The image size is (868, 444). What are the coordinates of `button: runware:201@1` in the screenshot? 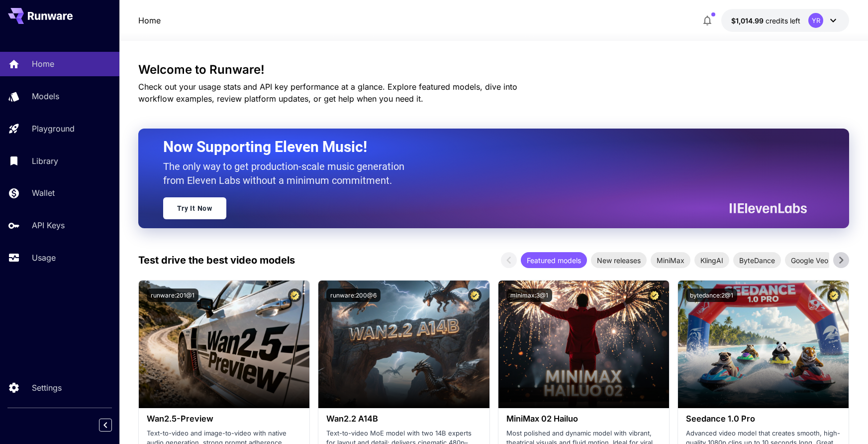 It's located at (173, 295).